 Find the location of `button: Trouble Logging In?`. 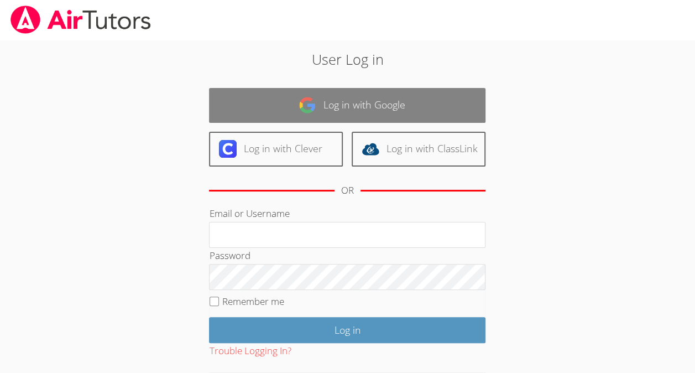

button: Trouble Logging In? is located at coordinates (250, 351).